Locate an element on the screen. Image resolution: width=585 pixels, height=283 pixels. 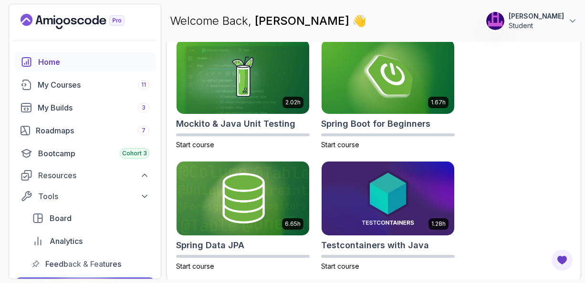
span: Board is located at coordinates (61, 218).